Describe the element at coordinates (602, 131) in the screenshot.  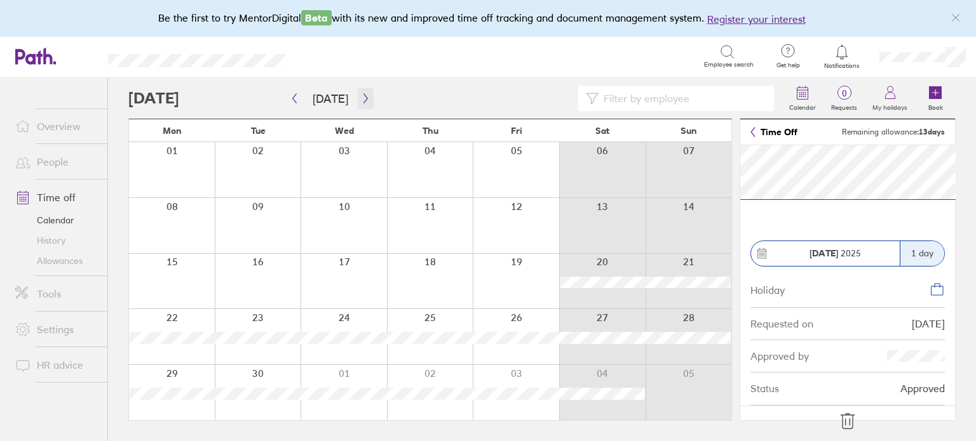
I see `span: Sat` at that location.